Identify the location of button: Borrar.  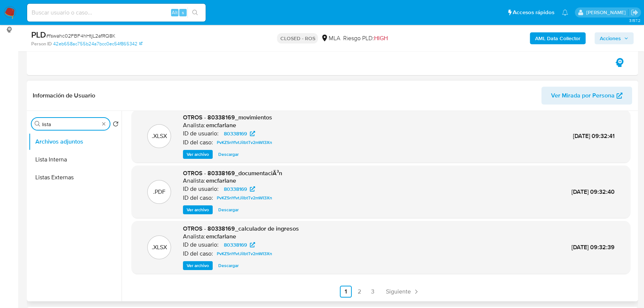
(104, 124).